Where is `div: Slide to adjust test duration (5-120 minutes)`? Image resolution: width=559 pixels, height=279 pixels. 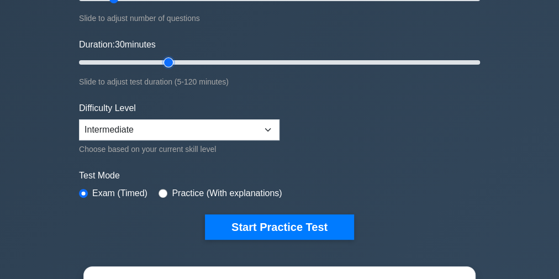
div: Slide to adjust test duration (5-120 minutes) is located at coordinates (280, 82).